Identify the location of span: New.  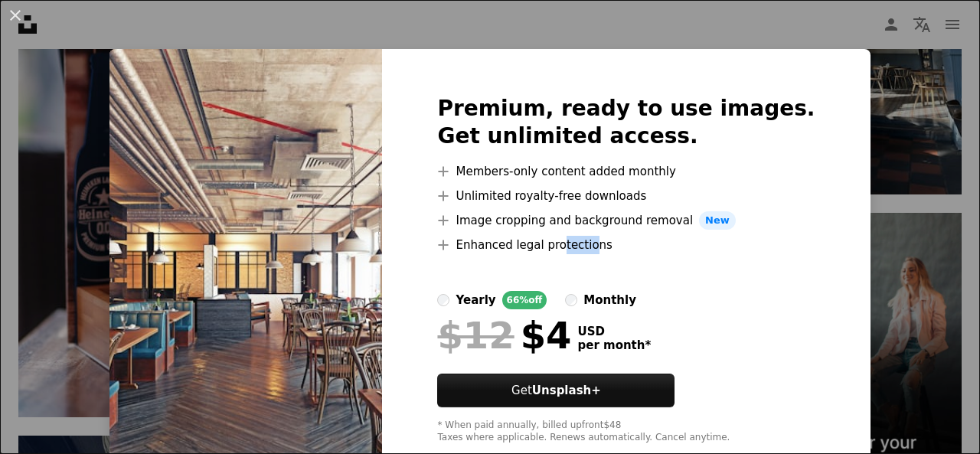
(717, 220).